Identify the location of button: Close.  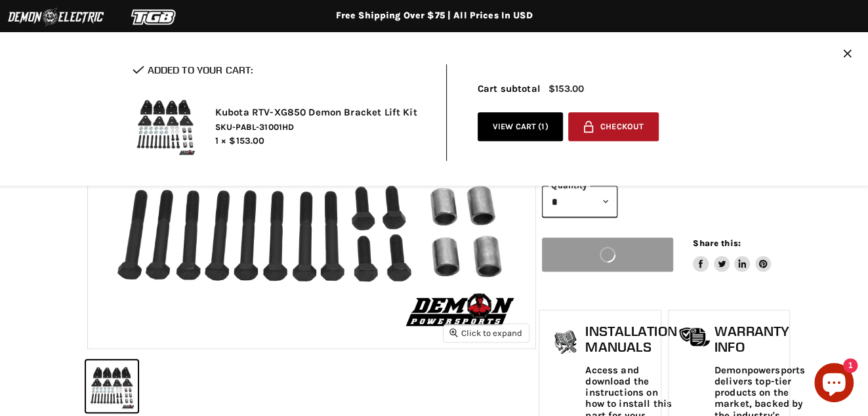
(847, 55).